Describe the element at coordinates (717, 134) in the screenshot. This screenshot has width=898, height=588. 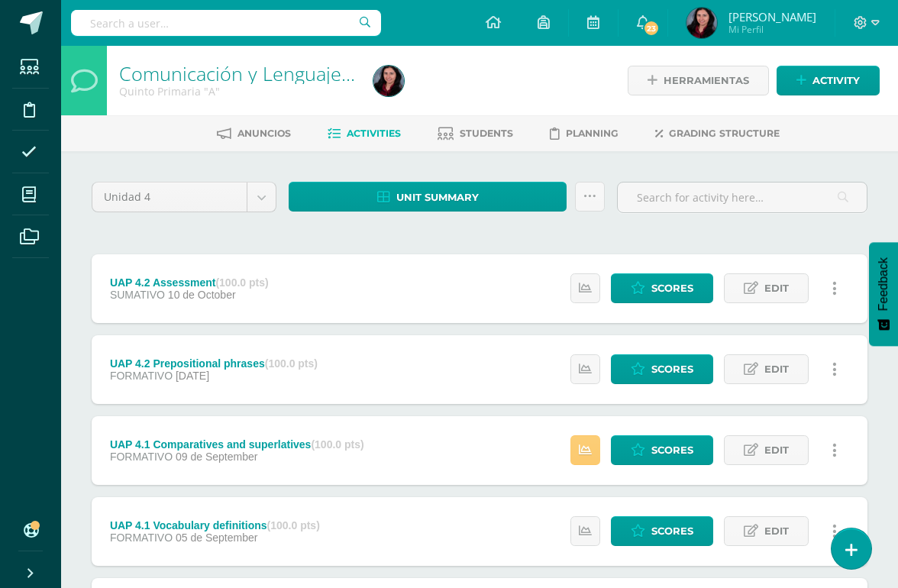
I see `a: Grading structure` at that location.